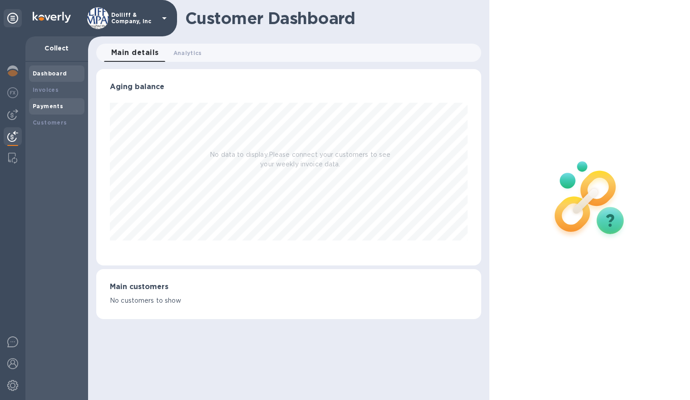 The image size is (690, 400). What do you see at coordinates (134, 18) in the screenshot?
I see `p: Dolliff & Company, Inc` at bounding box center [134, 18].